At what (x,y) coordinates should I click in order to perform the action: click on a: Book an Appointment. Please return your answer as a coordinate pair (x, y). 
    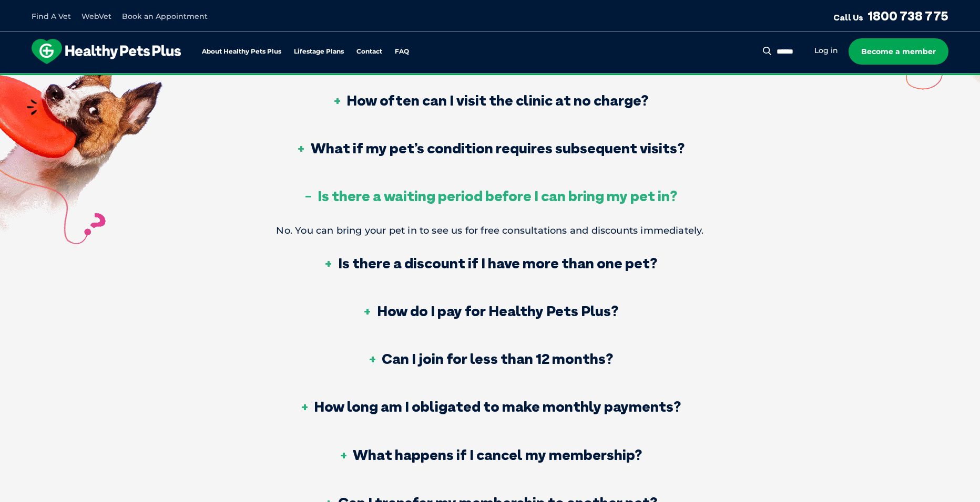
    Looking at the image, I should click on (165, 16).